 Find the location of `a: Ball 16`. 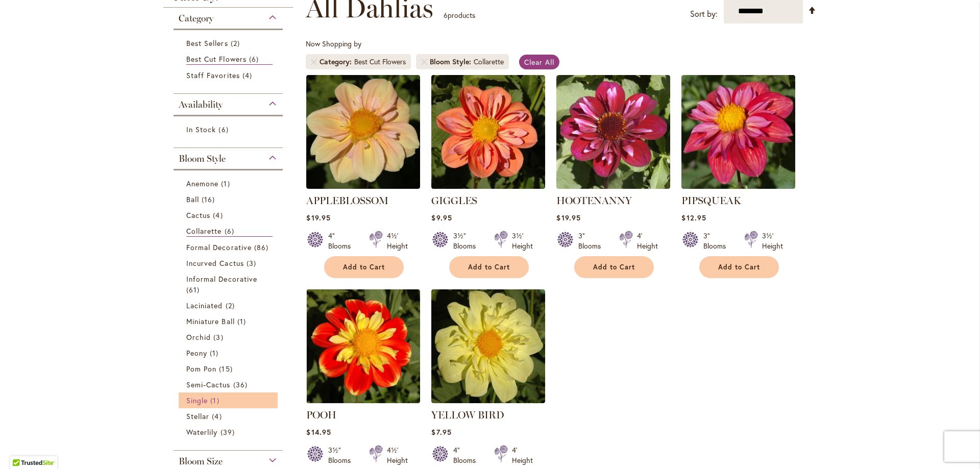

a: Ball 16 is located at coordinates (229, 199).